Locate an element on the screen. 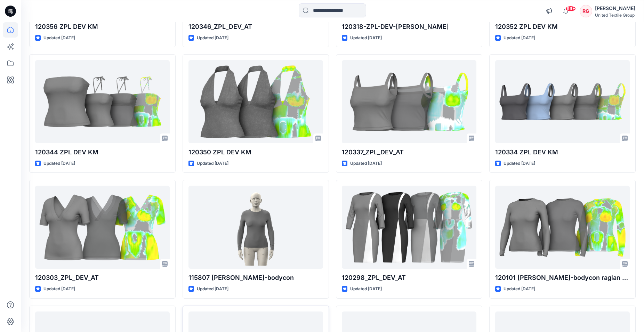 Image resolution: width=644 pixels, height=332 pixels. p: 120346_ZPL_DEV_AT is located at coordinates (256, 27).